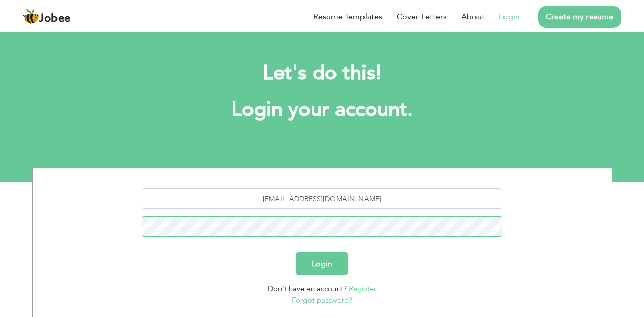 The width and height of the screenshot is (644, 317). What do you see at coordinates (509, 17) in the screenshot?
I see `a: Login` at bounding box center [509, 17].